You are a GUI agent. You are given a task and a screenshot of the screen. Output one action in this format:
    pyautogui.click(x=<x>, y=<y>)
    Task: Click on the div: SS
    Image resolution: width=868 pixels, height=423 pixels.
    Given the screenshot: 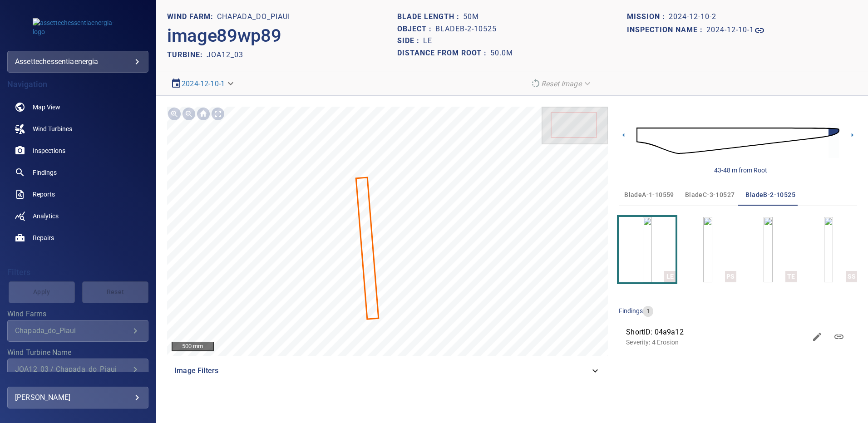 What is the action you would take?
    pyautogui.click(x=851, y=276)
    